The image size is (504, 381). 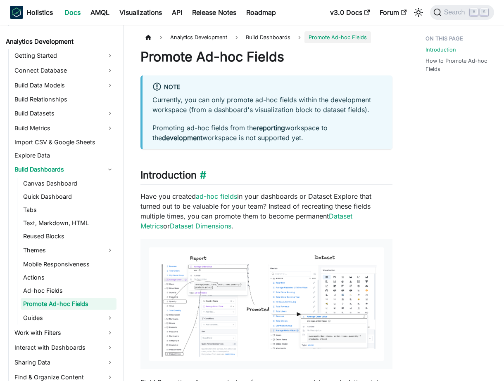 What do you see at coordinates (458, 65) in the screenshot?
I see `a: How to Promote Ad-hoc Fields` at bounding box center [458, 65].